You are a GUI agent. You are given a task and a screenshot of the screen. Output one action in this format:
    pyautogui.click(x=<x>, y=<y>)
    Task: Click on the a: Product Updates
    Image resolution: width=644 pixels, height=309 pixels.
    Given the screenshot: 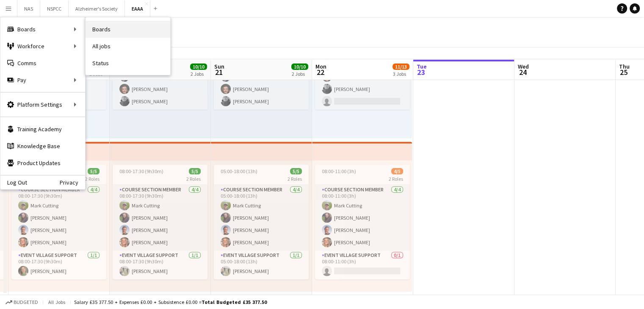 What is the action you would take?
    pyautogui.click(x=43, y=163)
    